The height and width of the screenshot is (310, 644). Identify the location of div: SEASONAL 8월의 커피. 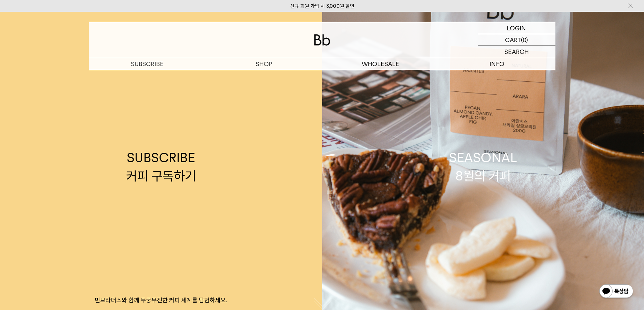
(483, 167).